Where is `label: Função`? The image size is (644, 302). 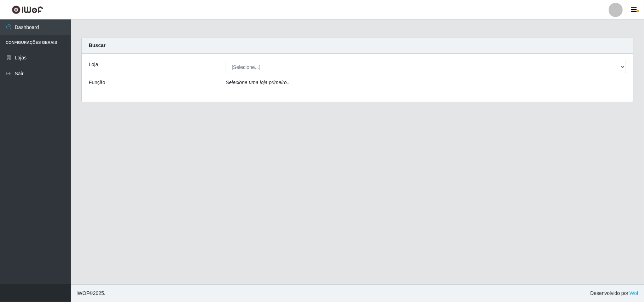 label: Função is located at coordinates (97, 83).